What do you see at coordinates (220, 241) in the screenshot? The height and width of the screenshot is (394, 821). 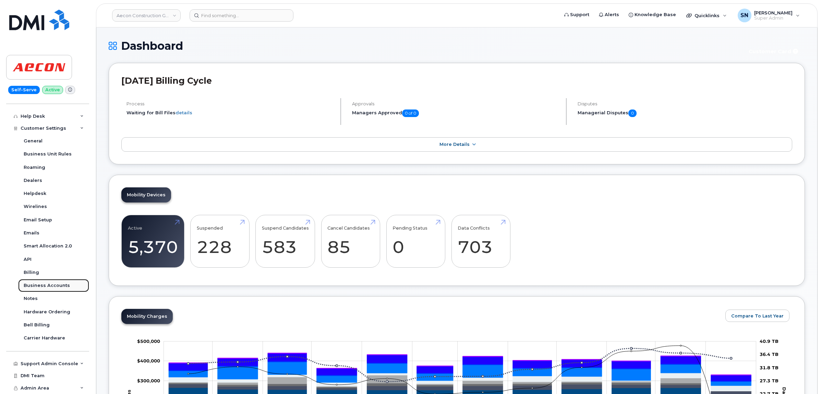 I see `a: Suspended 228` at bounding box center [220, 241].